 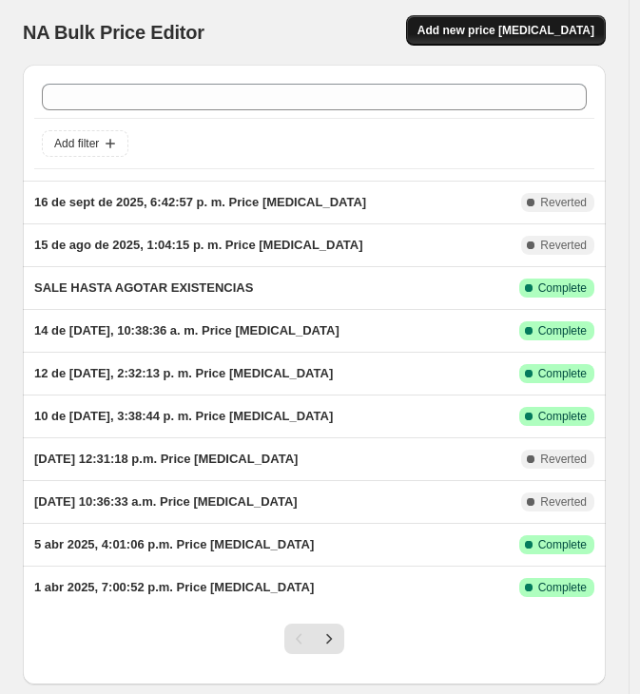 I want to click on span: SALE HASTA AGOTAR EXISTENCIAS, so click(x=144, y=287).